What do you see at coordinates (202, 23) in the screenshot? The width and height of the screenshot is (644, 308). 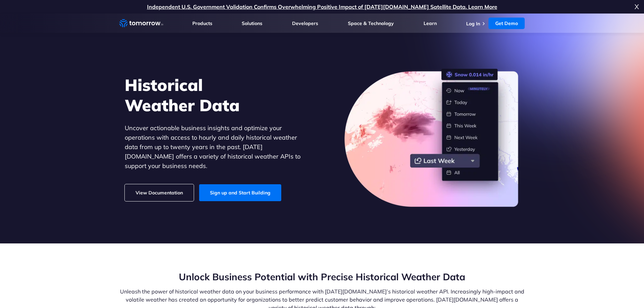 I see `a: Products` at bounding box center [202, 23].